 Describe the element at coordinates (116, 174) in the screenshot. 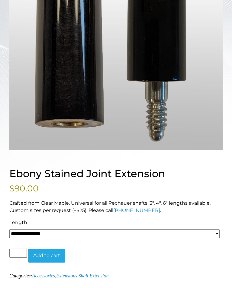

I see `h1: Ebony Stained Joint Extension` at that location.